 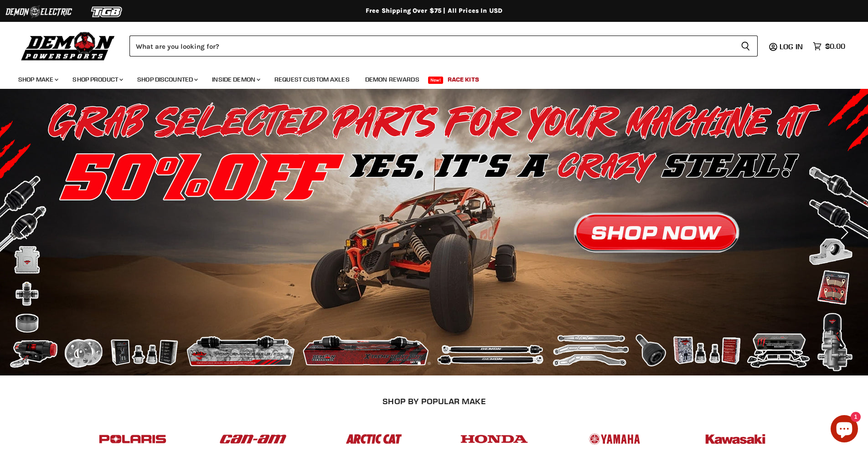 What do you see at coordinates (845, 430) in the screenshot?
I see `inbox-online-store-chat: Shopify online store chat` at bounding box center [845, 430].